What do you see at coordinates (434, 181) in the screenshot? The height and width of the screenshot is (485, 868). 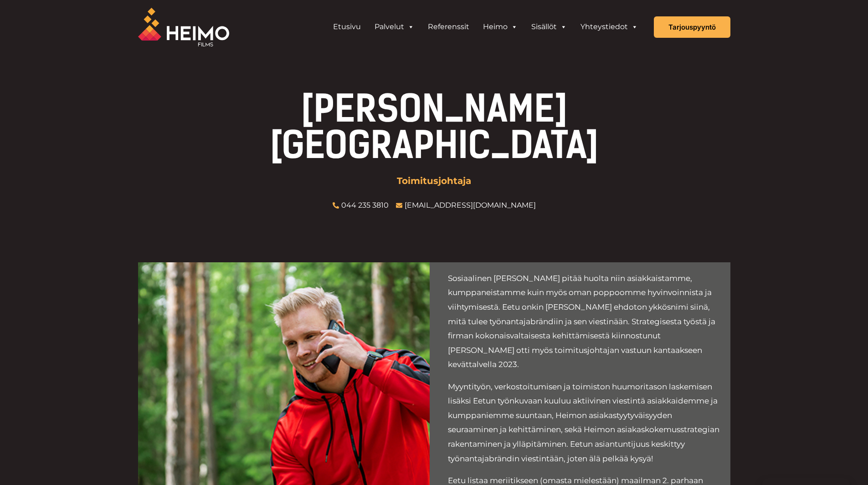 I see `span: Toimitusjohtaja` at bounding box center [434, 181].